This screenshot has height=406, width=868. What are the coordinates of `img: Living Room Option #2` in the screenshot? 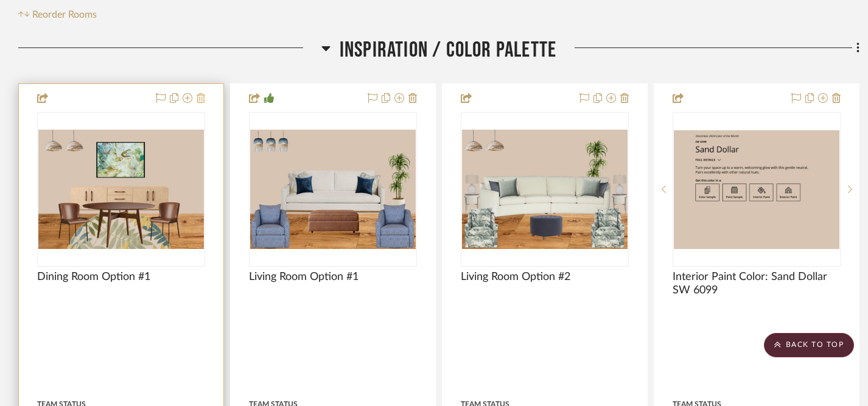 It's located at (545, 189).